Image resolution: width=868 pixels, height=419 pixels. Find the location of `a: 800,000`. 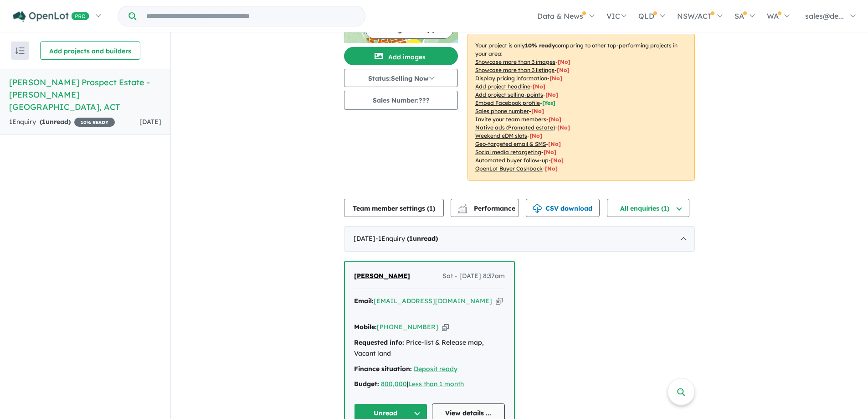

a: 800,000 is located at coordinates (394, 384).